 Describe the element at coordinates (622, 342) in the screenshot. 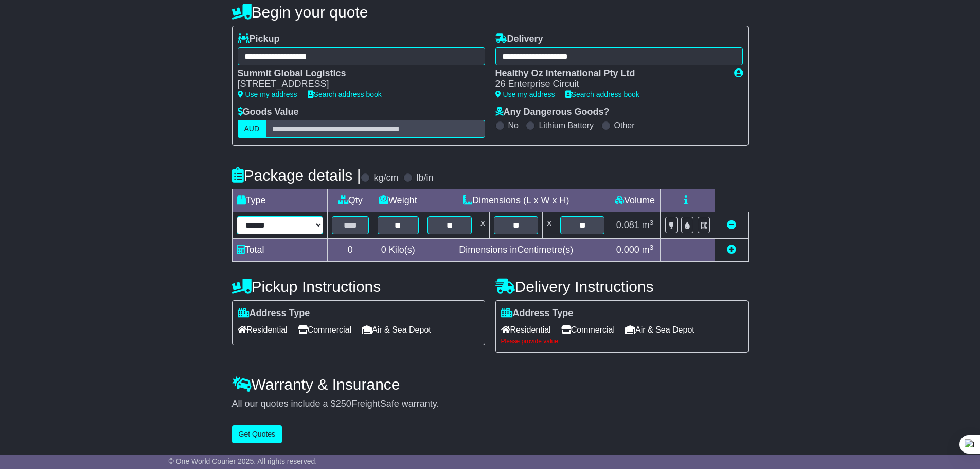

I see `div: Please provide value` at that location.